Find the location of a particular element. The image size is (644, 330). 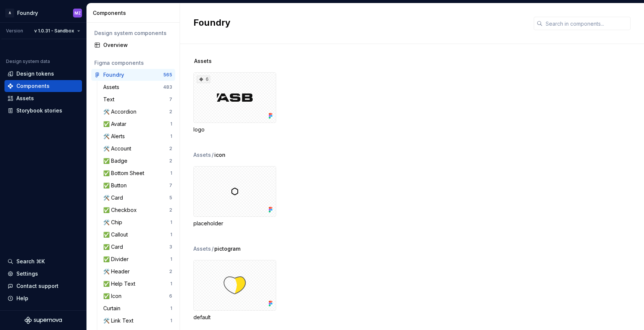

div: Overview is located at coordinates (137, 45).